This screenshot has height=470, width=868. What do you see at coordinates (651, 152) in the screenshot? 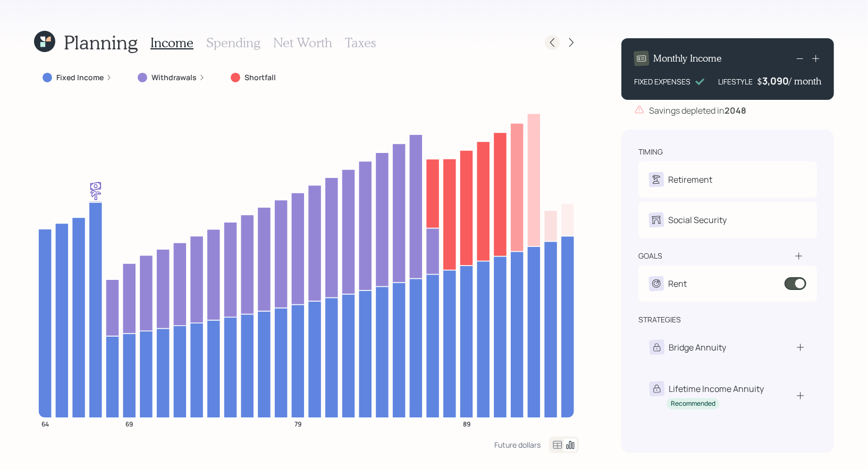
I see `div: timing` at bounding box center [651, 152].